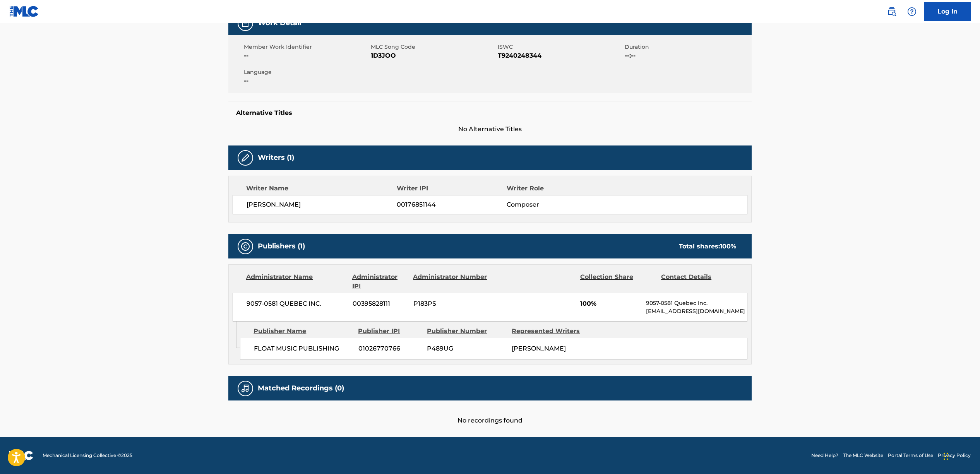 The width and height of the screenshot is (980, 474). Describe the element at coordinates (306, 72) in the screenshot. I see `span: Language` at that location.